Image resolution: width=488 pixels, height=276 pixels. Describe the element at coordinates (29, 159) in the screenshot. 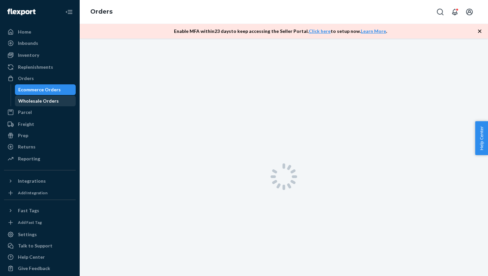

I see `div: Reporting` at that location.